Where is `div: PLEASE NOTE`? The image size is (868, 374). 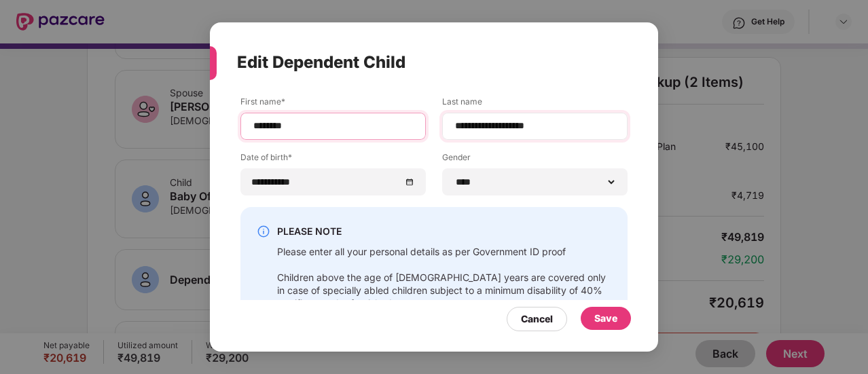 div: PLEASE NOTE is located at coordinates (444, 231).